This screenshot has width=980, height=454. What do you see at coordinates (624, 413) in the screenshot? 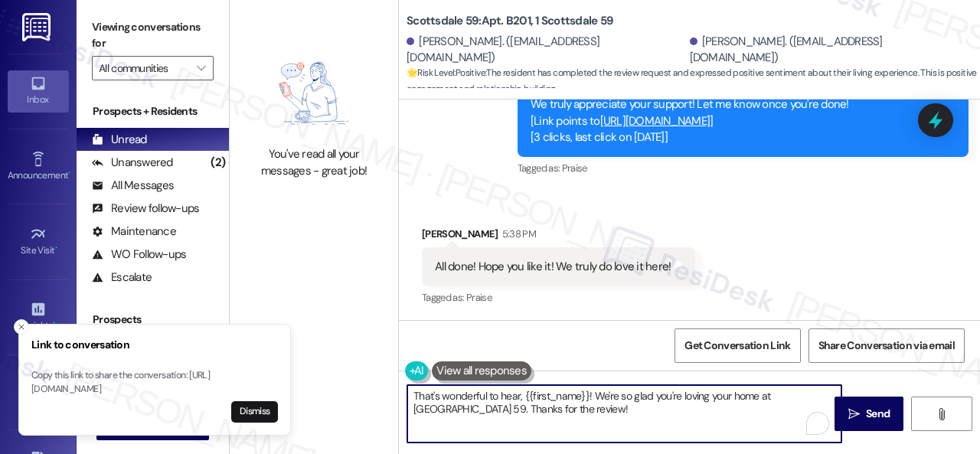
I see `textarea: To enrich screen reader interactions, please activate Accessibility in Grammarly extension settings` at bounding box center [624, 413].